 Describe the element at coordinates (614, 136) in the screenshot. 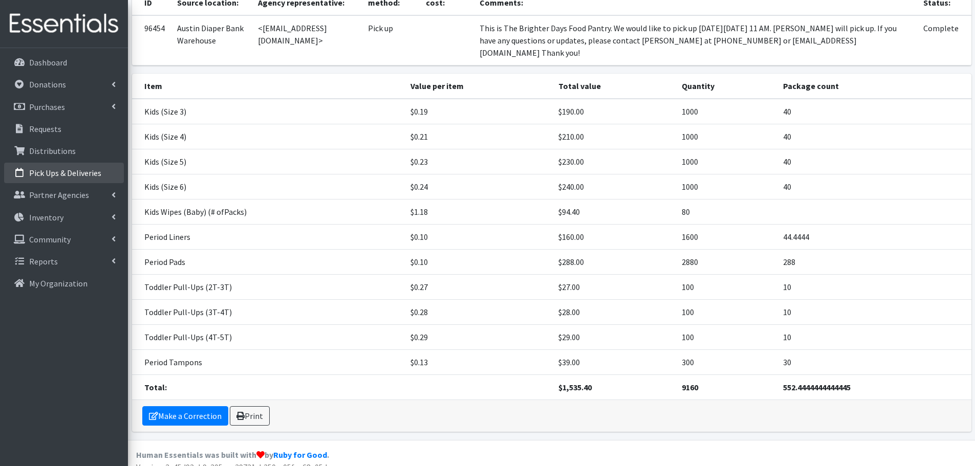

I see `td: $210.00` at that location.